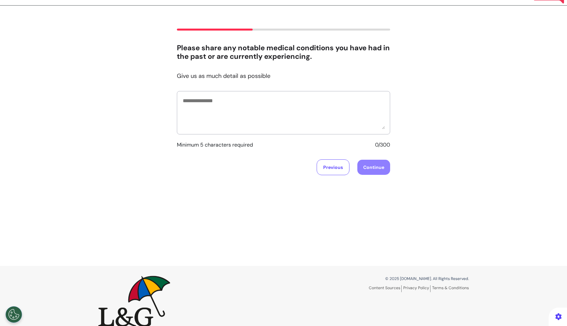  What do you see at coordinates (333, 167) in the screenshot?
I see `button: Previous` at bounding box center [333, 167].